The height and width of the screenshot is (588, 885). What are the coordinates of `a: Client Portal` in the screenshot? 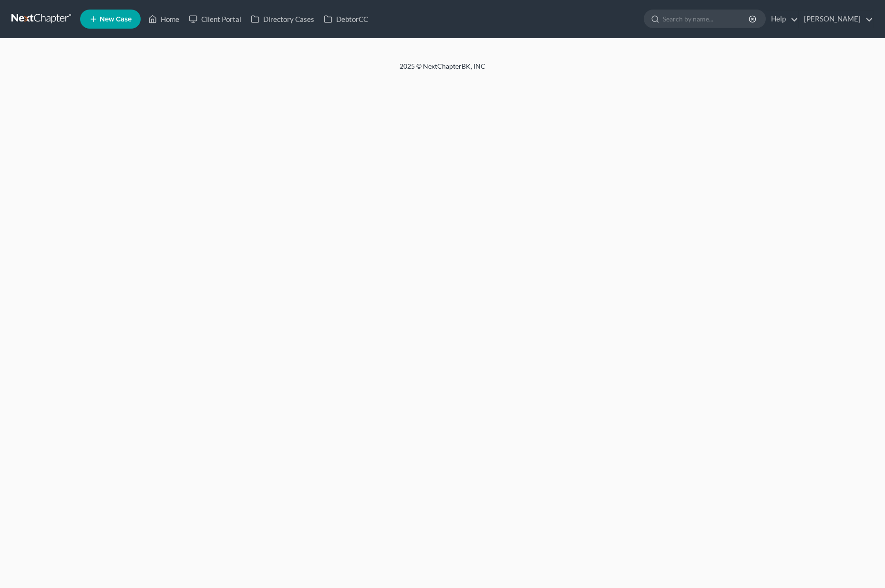 It's located at (215, 19).